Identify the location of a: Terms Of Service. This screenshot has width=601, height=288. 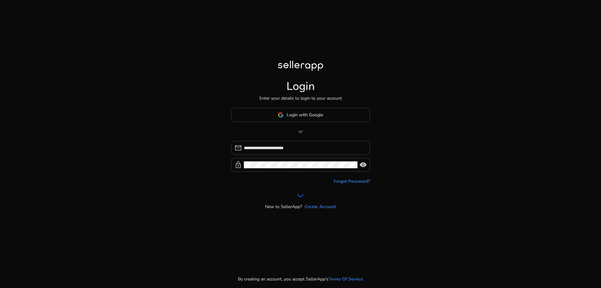
(346, 279).